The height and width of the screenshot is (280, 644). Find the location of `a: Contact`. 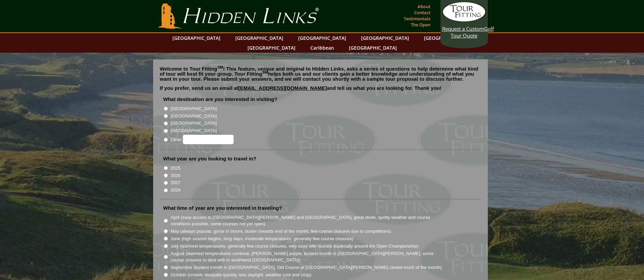

a: Contact is located at coordinates (422, 12).